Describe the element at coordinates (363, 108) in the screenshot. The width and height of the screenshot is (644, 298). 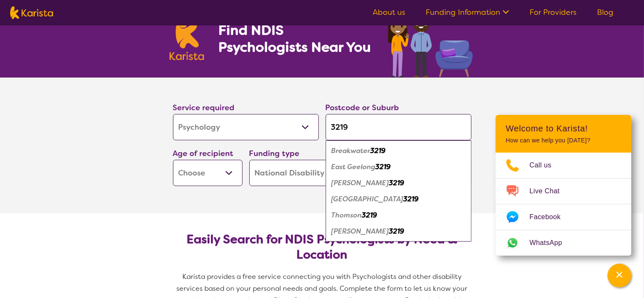
I see `label: Postcode or Suburb` at that location.